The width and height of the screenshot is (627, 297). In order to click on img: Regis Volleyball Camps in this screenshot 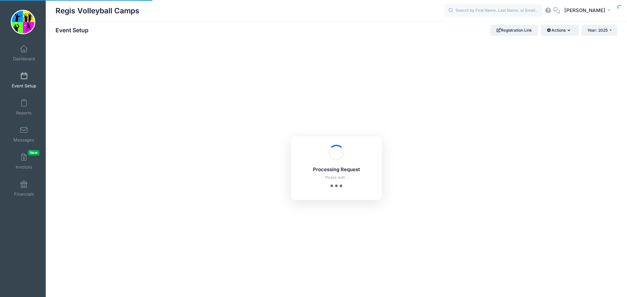, I will do `click(23, 22)`.